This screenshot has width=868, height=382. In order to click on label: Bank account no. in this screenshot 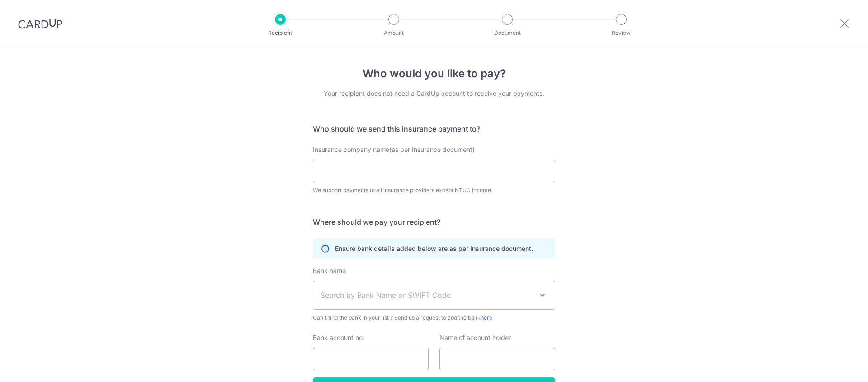, I will do `click(338, 338)`.